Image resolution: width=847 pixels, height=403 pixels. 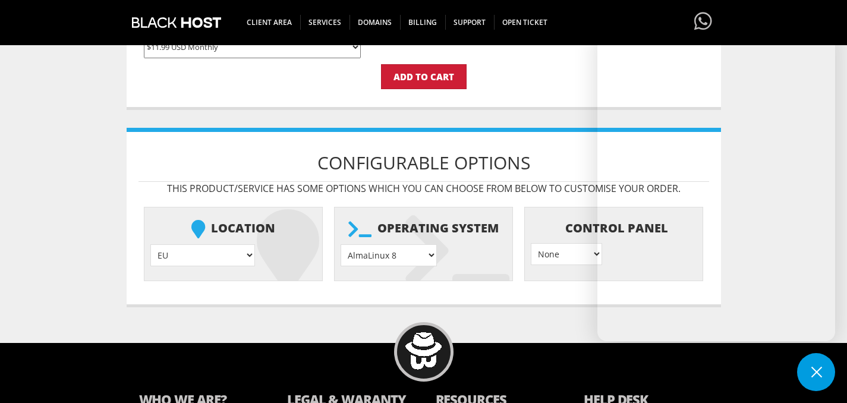 I want to click on span: Support, so click(x=469, y=22).